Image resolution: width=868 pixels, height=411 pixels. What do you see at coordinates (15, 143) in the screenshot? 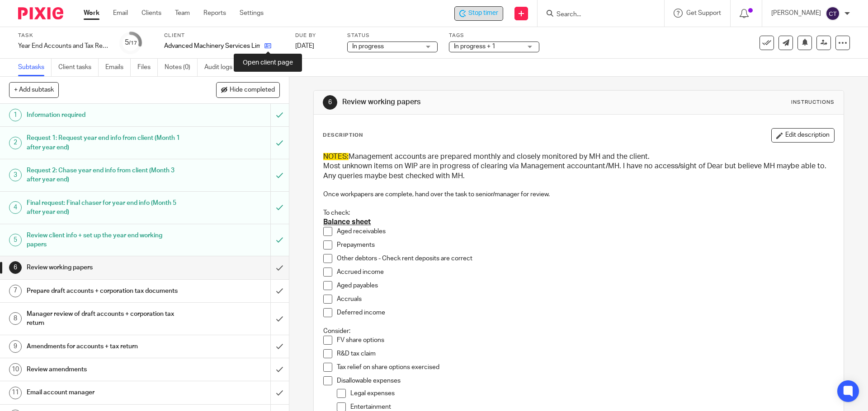
I see `div: 2` at bounding box center [15, 143].